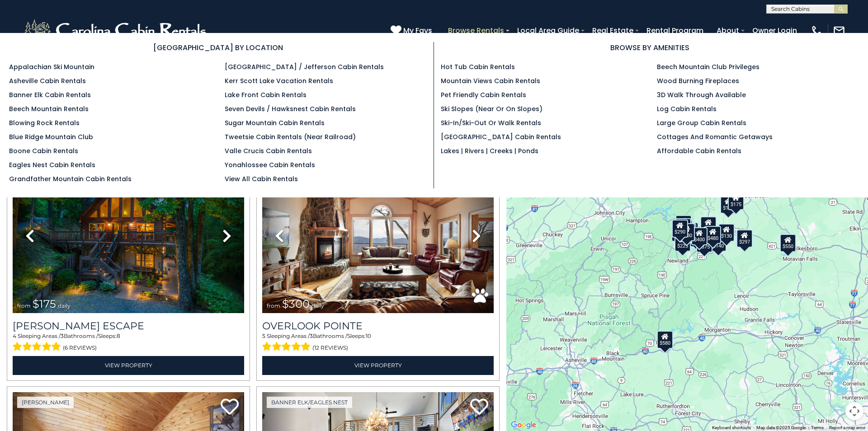 This screenshot has height=431, width=868. Describe the element at coordinates (418, 30) in the screenshot. I see `span: My Favs` at that location.